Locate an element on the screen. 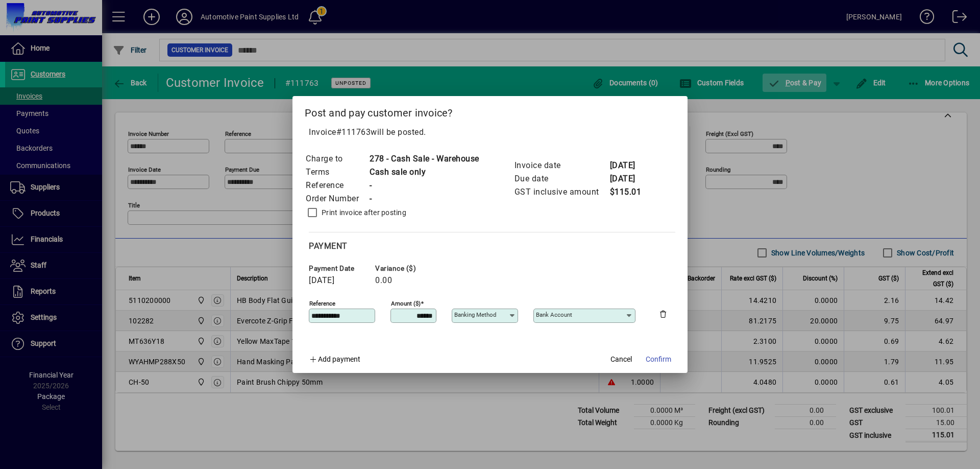 Image resolution: width=980 pixels, height=469 pixels. span: Confirm is located at coordinates (658, 359).